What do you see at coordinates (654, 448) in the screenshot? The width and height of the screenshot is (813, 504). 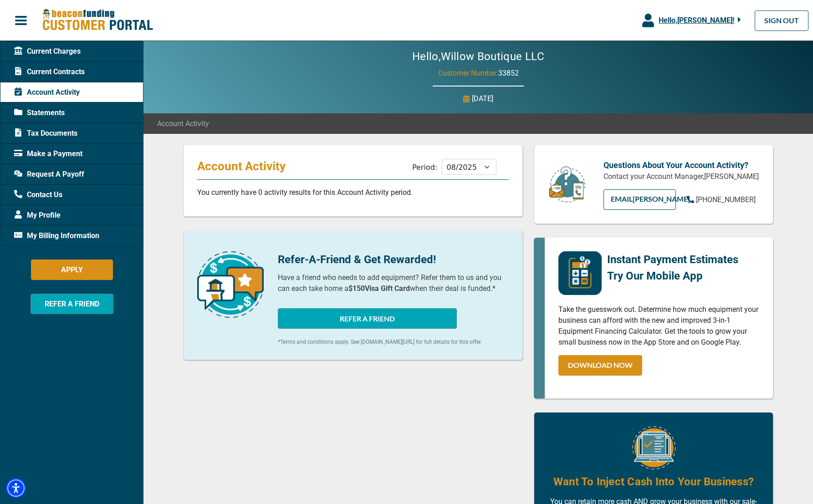 I see `img: Equipment Financing Online Image` at bounding box center [654, 448].